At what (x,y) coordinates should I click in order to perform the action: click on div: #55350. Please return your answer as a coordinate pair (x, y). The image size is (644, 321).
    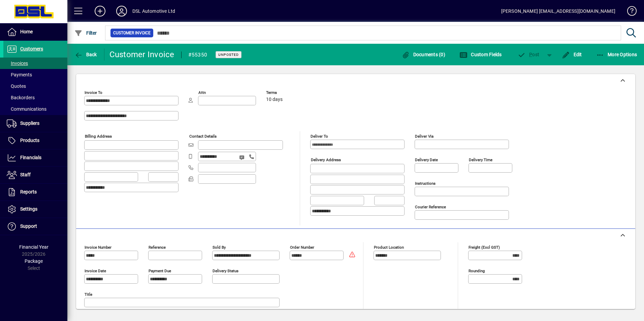
    Looking at the image, I should click on (198, 55).